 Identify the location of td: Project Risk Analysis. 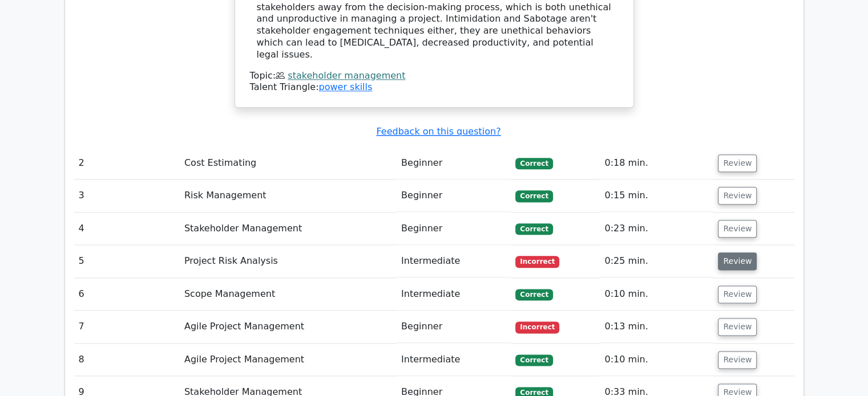
(288, 261).